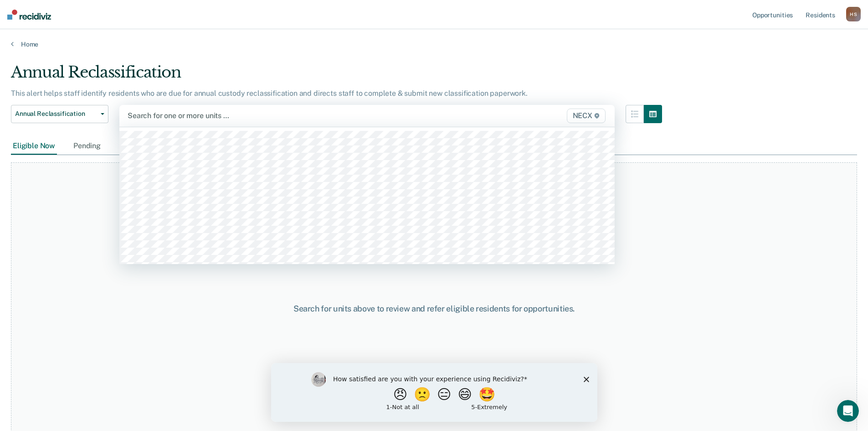 The image size is (868, 431). I want to click on div: Search for units above to review and refer eligible residents for opportunities., so click(434, 309).